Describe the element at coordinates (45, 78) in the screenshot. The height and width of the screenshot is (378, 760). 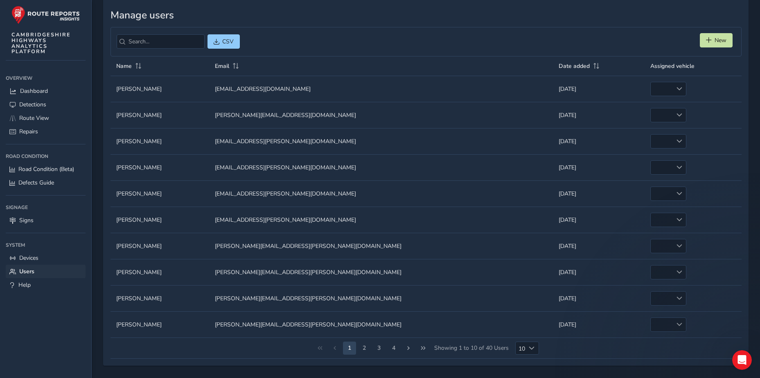
I see `div: Overview` at that location.